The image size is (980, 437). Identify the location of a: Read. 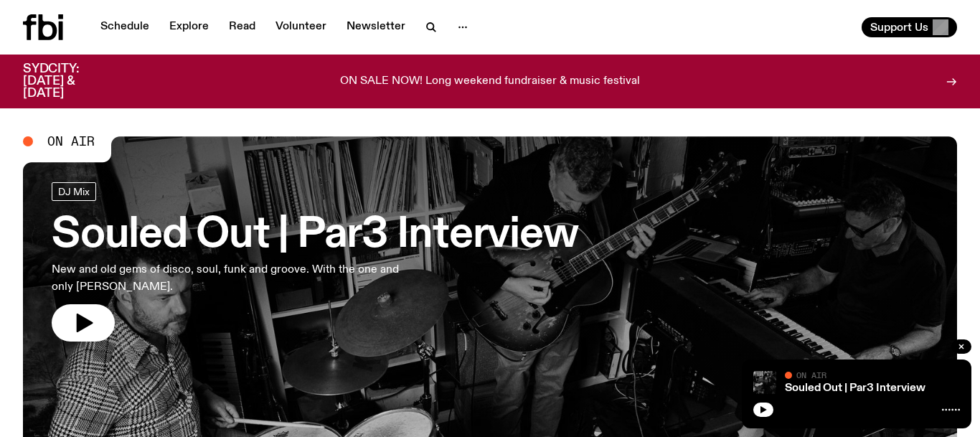
(242, 27).